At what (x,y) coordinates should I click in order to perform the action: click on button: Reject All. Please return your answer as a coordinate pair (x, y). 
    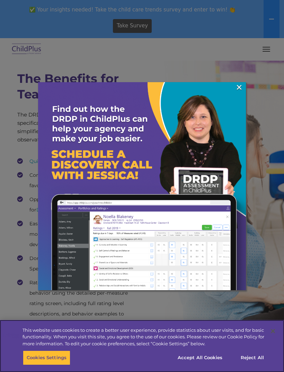
    Looking at the image, I should click on (252, 358).